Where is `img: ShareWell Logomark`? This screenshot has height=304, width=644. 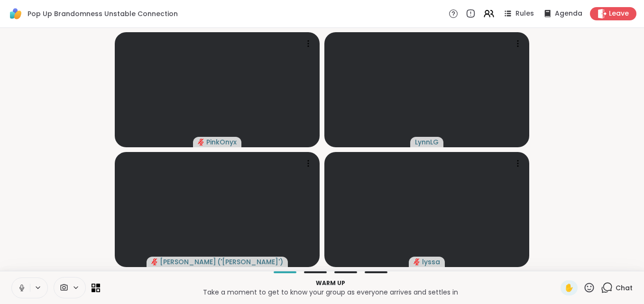 img: ShareWell Logomark is located at coordinates (16, 14).